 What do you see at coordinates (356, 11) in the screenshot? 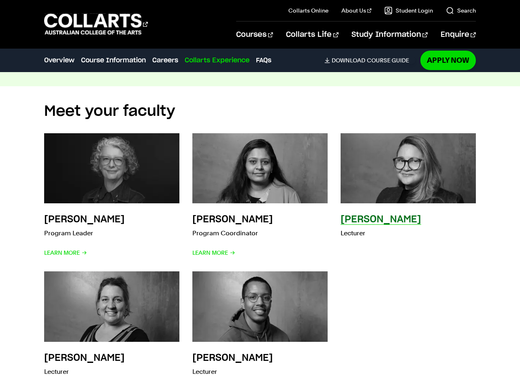
I see `a: About Us` at bounding box center [356, 11].